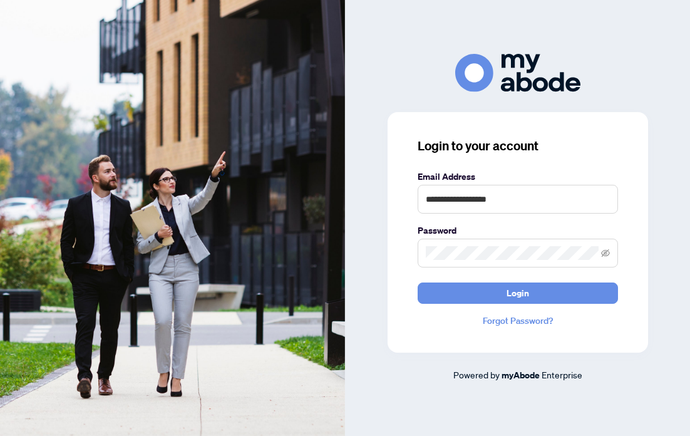 The height and width of the screenshot is (436, 690). Describe the element at coordinates (518, 73) in the screenshot. I see `img: ma-logo` at that location.